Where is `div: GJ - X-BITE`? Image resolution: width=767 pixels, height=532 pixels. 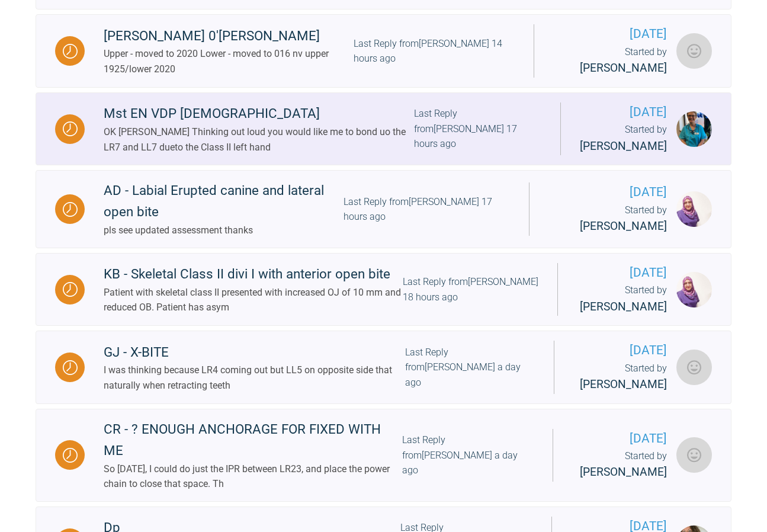 div: GJ - X-BITE is located at coordinates (254, 352).